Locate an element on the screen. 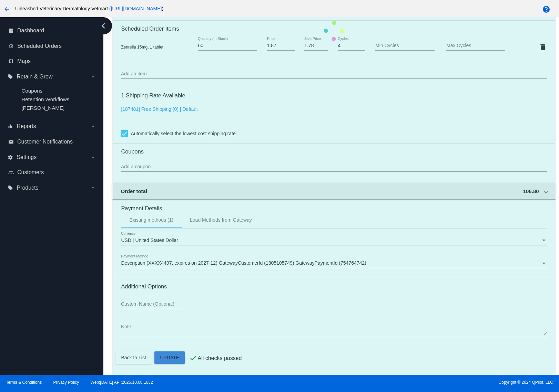  a: email Customer Notifications is located at coordinates (52, 142).